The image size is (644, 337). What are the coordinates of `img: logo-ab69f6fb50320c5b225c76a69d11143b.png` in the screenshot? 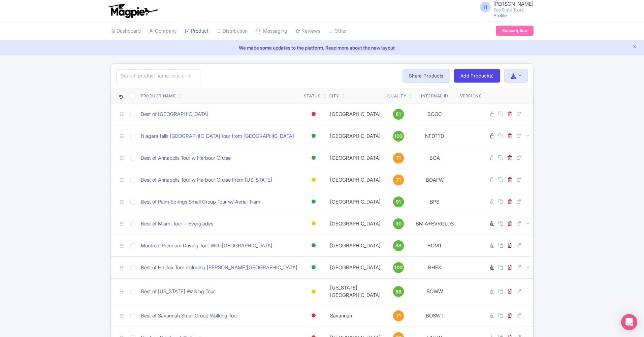 It's located at (133, 10).